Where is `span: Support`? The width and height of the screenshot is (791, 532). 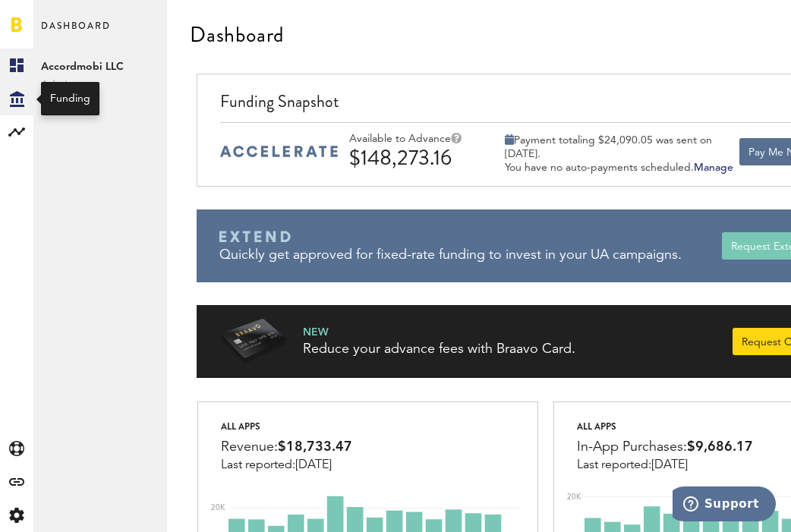
span: Support is located at coordinates (59, 17).